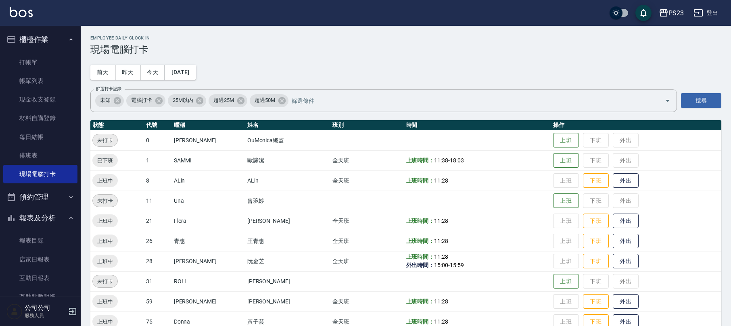 The height and width of the screenshot is (326, 731). Describe the element at coordinates (40, 63) in the screenshot. I see `a: 打帳單` at that location.